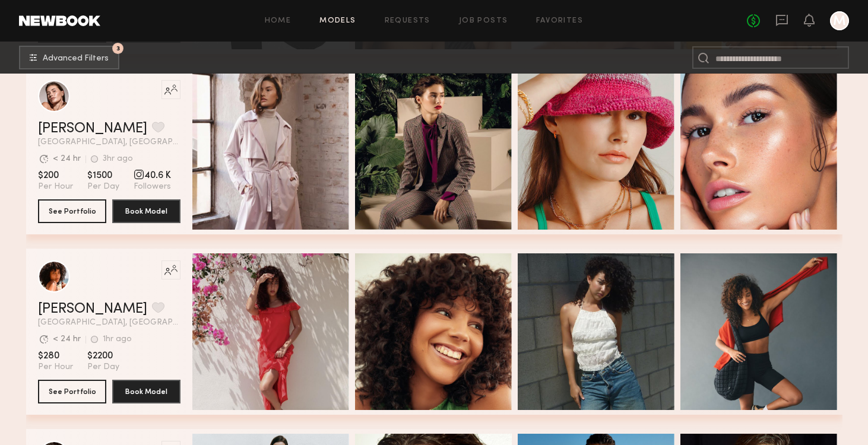 This screenshot has height=445, width=868. Describe the element at coordinates (69, 57) in the screenshot. I see `button: 3Advanced Filters` at that location.